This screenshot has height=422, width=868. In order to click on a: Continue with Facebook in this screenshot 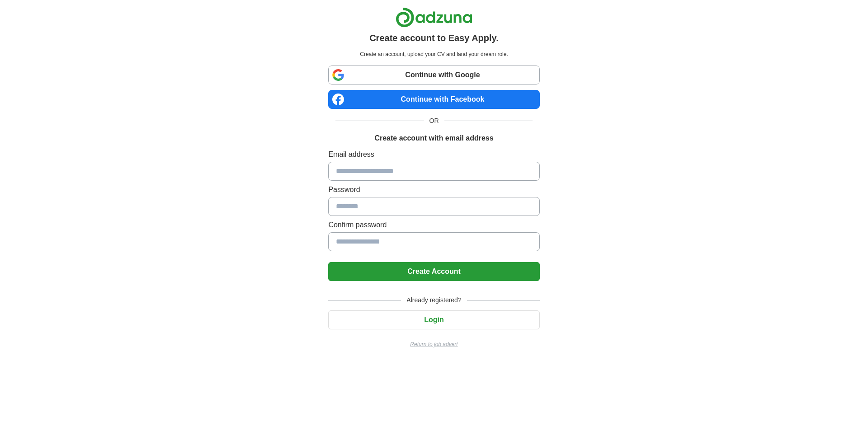, I will do `click(433, 99)`.